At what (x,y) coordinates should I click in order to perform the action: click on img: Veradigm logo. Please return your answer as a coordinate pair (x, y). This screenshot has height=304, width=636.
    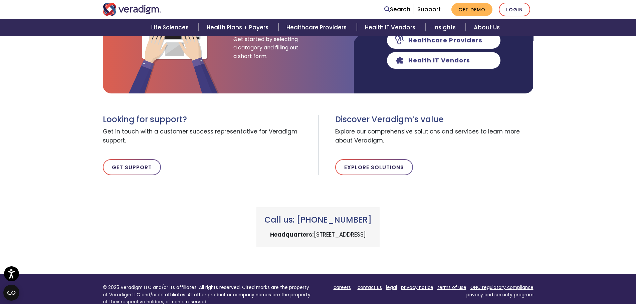
    Looking at the image, I should click on (132, 9).